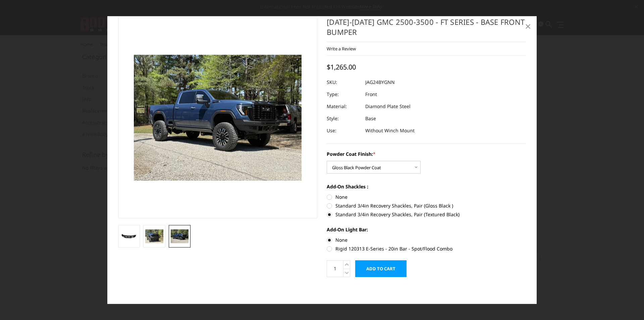  What do you see at coordinates (343, 131) in the screenshot?
I see `dt: Use:` at bounding box center [343, 131].